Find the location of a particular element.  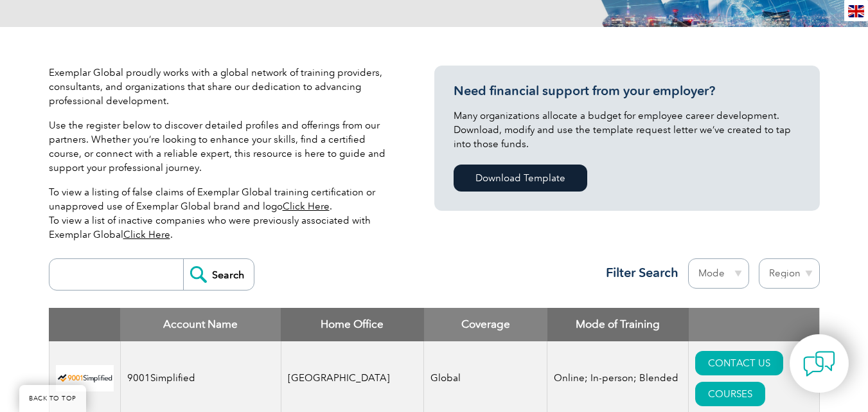

a: COURSES is located at coordinates (730, 394).